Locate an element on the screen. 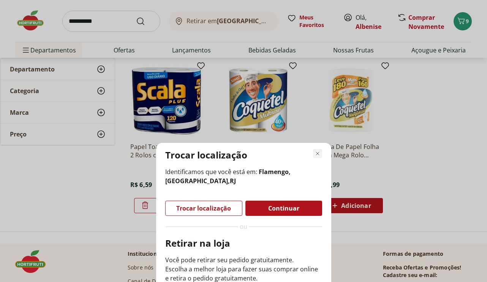 The height and width of the screenshot is (282, 487). span: Identificamos que você está em: is located at coordinates (243, 176).